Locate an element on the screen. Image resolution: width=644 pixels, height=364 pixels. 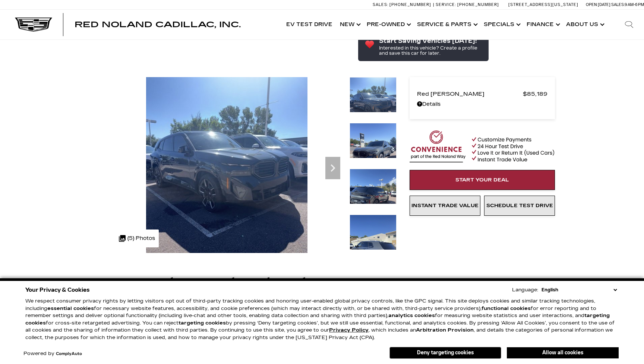
strong: essential cookies is located at coordinates (70, 309).